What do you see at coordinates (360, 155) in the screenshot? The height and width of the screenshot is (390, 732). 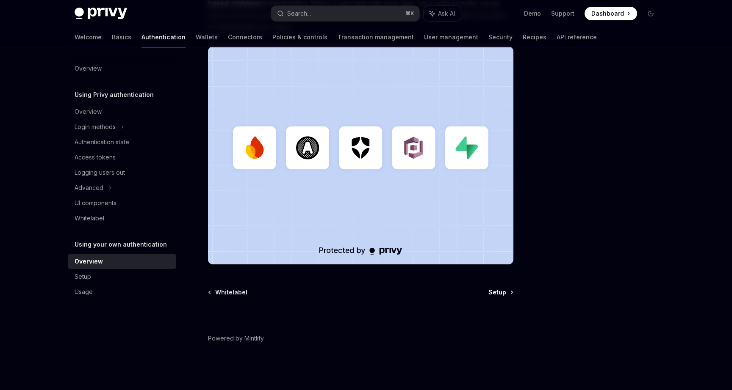 I see `img: JWT-based auth splash` at bounding box center [360, 155].